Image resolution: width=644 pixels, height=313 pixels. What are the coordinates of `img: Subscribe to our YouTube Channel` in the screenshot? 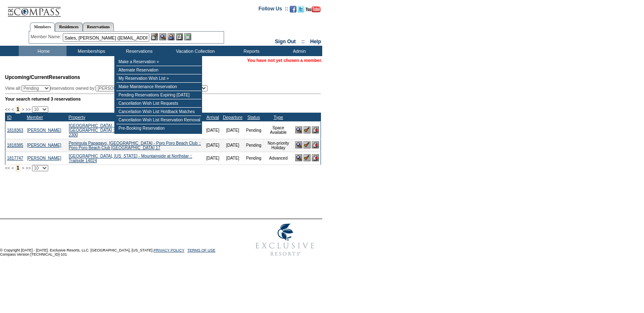 It's located at (313, 9).